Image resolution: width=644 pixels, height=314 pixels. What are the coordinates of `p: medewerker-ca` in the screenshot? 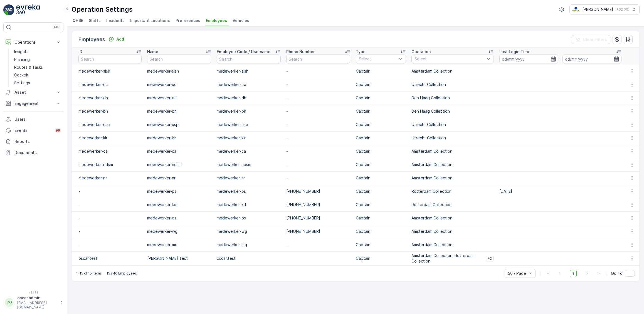 It's located at (180, 151).